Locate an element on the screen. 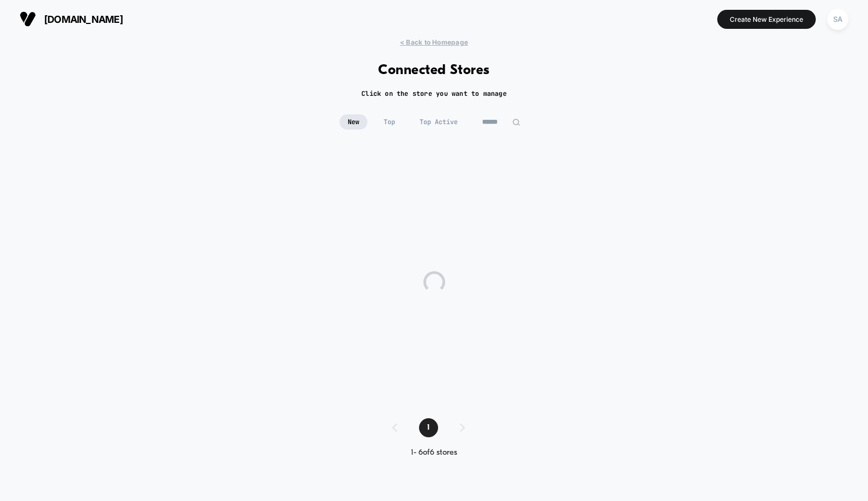  h1: Connected Stores is located at coordinates (434, 71).